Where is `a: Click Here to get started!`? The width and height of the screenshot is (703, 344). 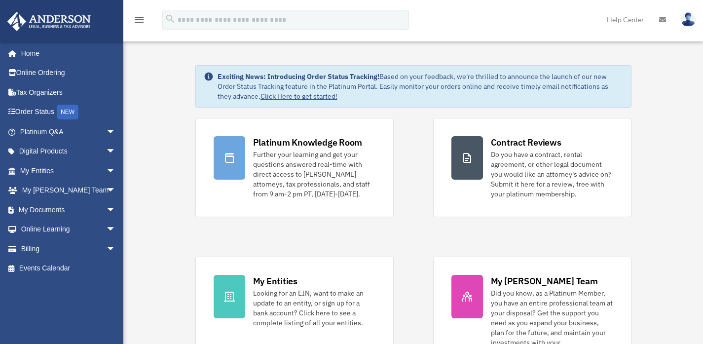 a: Click Here to get started! is located at coordinates (299, 96).